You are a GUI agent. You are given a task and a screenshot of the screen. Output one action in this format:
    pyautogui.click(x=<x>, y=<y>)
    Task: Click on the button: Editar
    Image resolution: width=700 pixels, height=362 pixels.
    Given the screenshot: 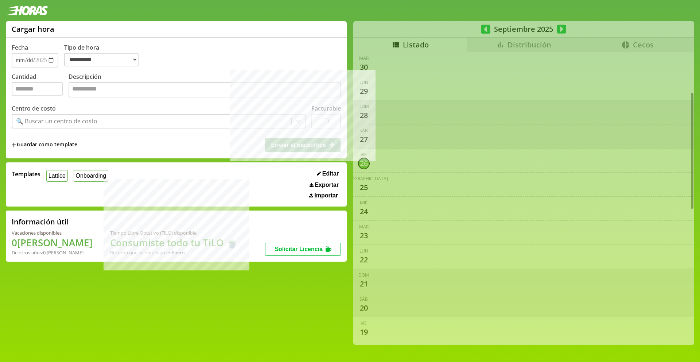 What is the action you would take?
    pyautogui.click(x=328, y=173)
    